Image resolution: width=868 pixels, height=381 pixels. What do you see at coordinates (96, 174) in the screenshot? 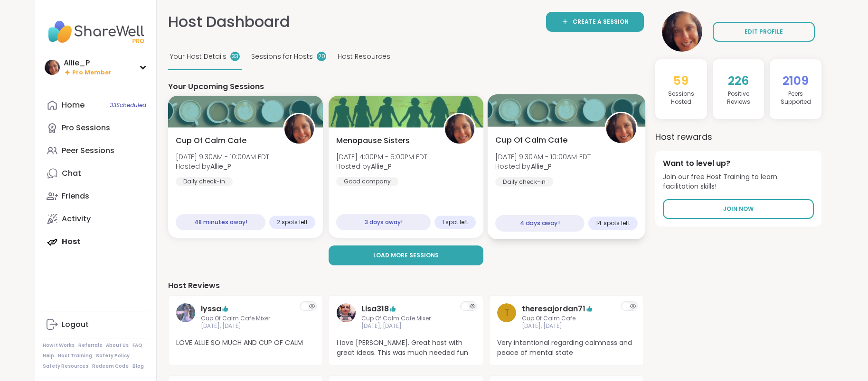
I see `a: Chat` at bounding box center [96, 174].